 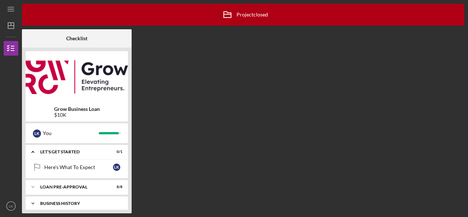 I want to click on div: Here's What To Expect, so click(x=79, y=167).